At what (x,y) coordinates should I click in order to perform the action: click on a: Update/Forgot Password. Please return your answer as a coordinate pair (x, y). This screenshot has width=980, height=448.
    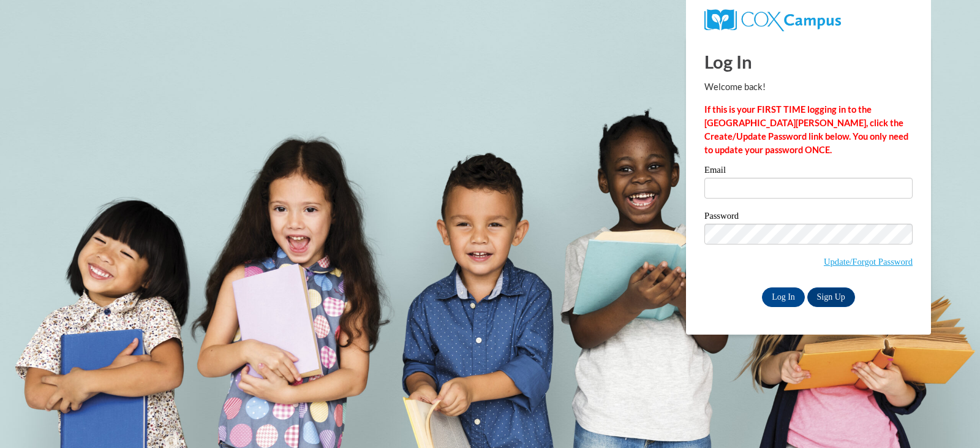
    Looking at the image, I should click on (868, 262).